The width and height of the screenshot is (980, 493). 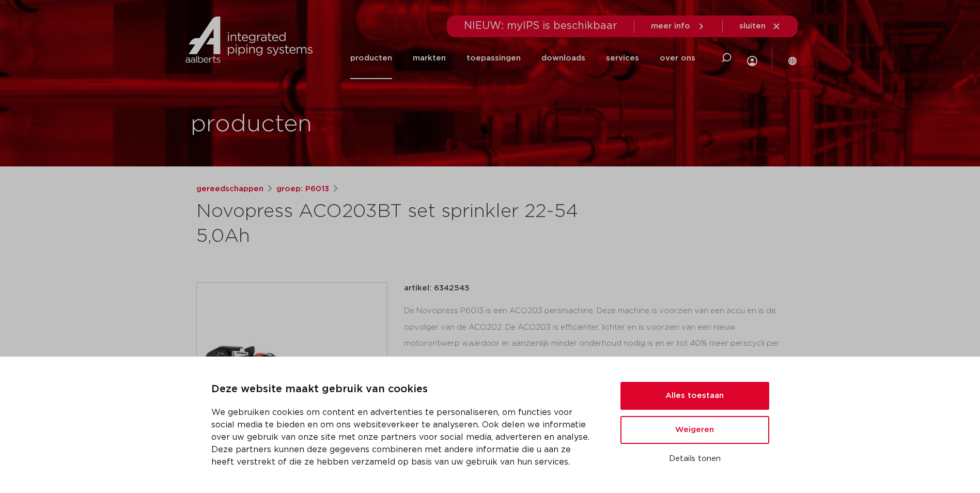 I want to click on a: downloads, so click(x=563, y=58).